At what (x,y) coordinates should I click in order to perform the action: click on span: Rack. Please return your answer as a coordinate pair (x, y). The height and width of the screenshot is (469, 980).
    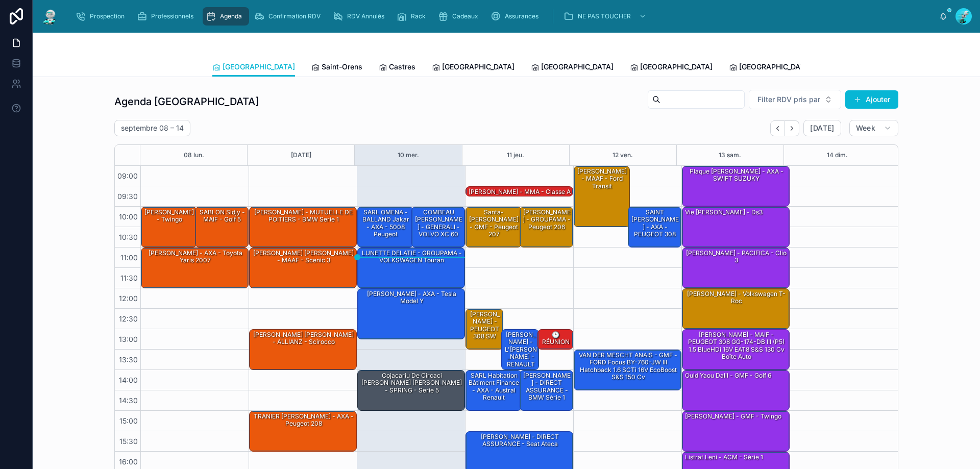
    Looking at the image, I should click on (418, 16).